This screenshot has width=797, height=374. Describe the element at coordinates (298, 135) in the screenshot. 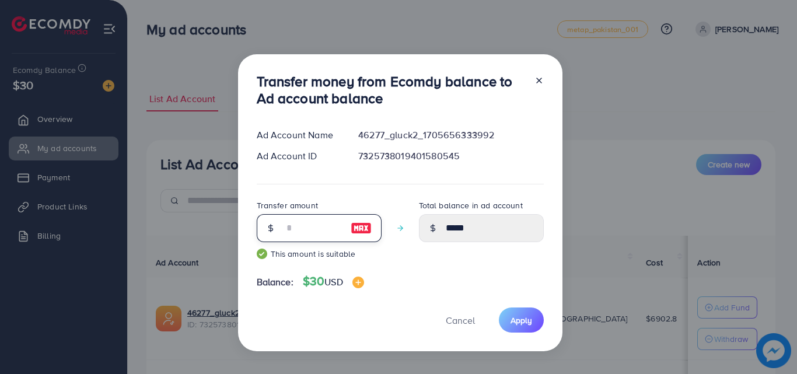

I see `div: Ad Account Name` at that location.